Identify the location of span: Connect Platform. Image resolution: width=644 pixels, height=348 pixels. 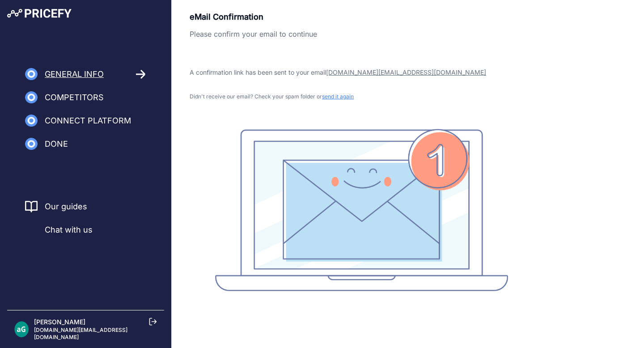
(88, 121).